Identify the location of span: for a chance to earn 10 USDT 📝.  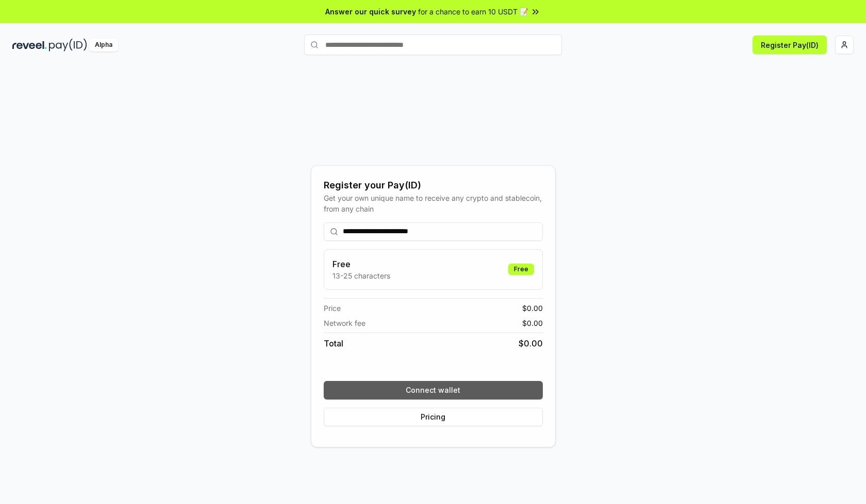
(473, 11).